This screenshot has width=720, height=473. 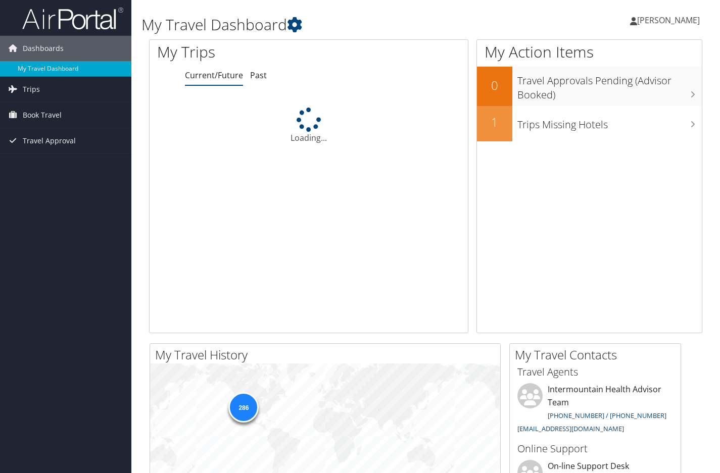 I want to click on img: airportal-logo.png, so click(x=73, y=18).